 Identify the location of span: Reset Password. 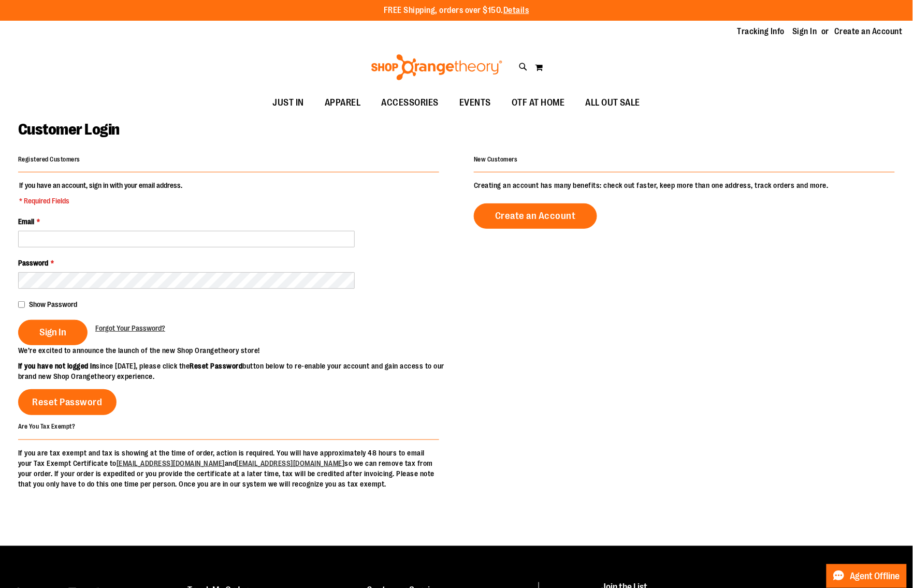
(67, 402).